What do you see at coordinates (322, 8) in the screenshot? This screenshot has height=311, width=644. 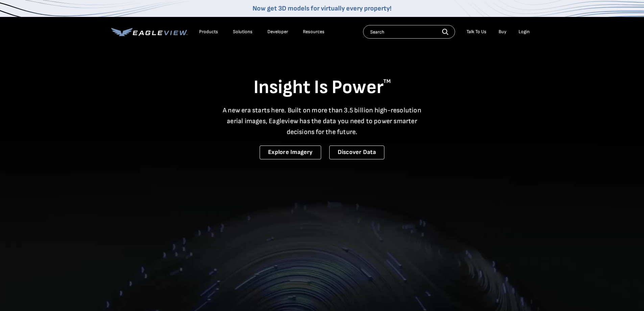 I see `a: Now get 3D models for virtually every property!` at bounding box center [322, 8].